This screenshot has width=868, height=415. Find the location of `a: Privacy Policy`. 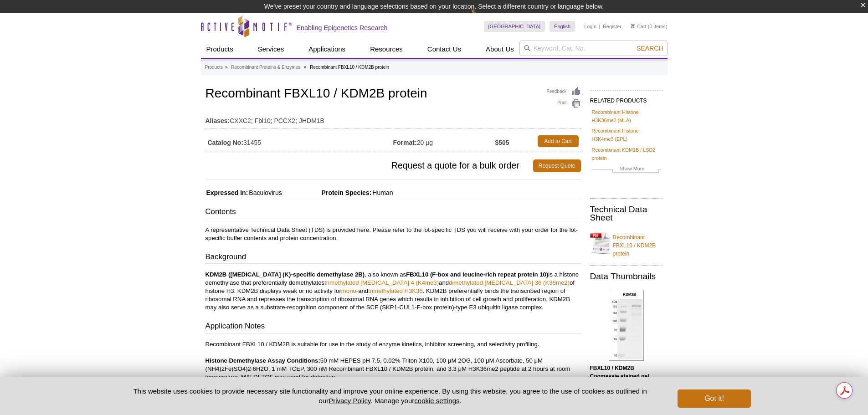

a: Privacy Policy is located at coordinates (350, 401).